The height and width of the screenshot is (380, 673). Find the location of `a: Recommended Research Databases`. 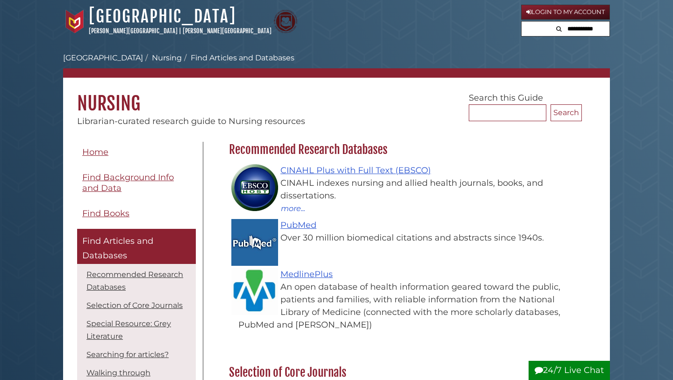

a: Recommended Research Databases is located at coordinates (135, 281).